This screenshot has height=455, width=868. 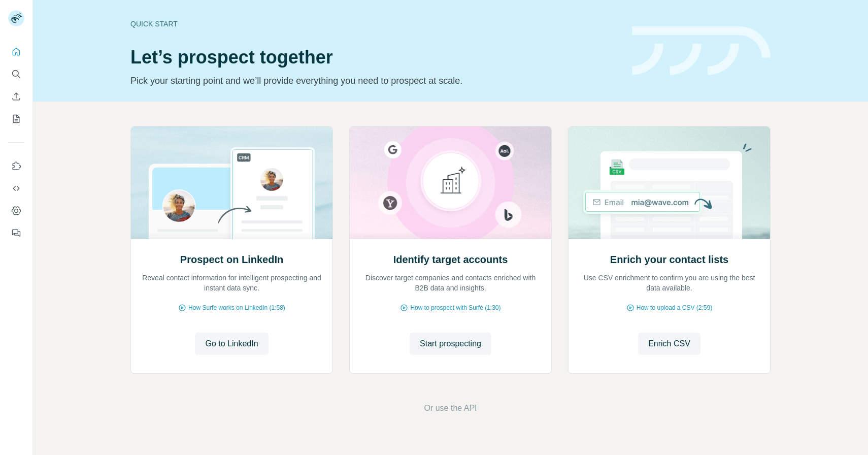 What do you see at coordinates (450, 183) in the screenshot?
I see `img: Identify target accounts` at bounding box center [450, 183].